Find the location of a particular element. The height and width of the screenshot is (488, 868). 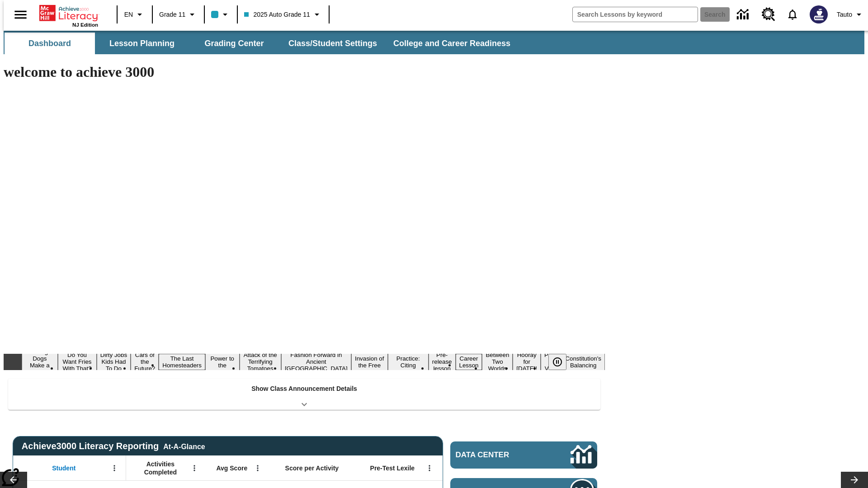

span: 2025 Auto Grade 11 is located at coordinates (277, 14).